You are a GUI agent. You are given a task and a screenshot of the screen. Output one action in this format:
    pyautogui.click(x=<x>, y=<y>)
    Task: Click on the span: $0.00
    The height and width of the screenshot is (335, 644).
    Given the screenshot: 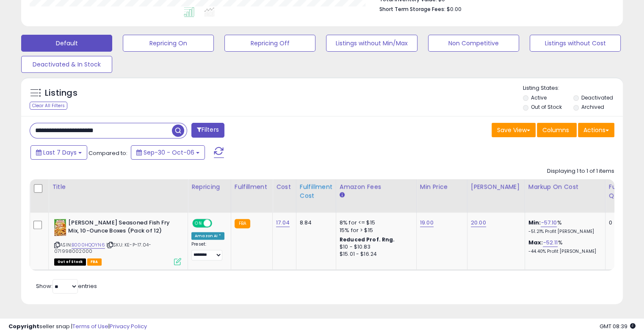 What is the action you would take?
    pyautogui.click(x=454, y=9)
    